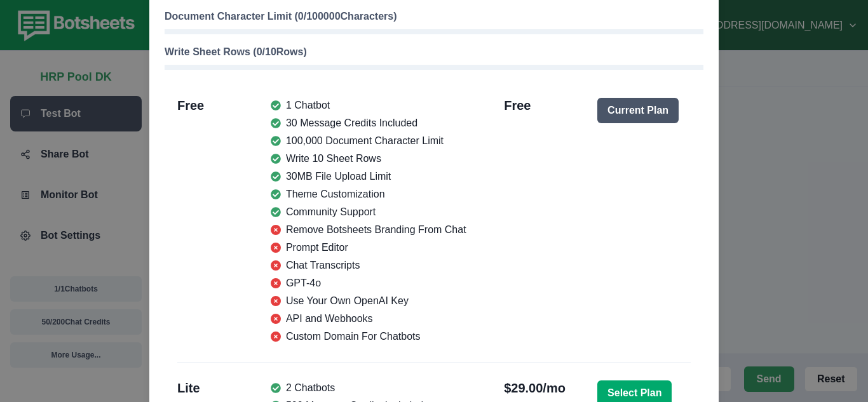 The image size is (868, 402). What do you see at coordinates (369, 230) in the screenshot?
I see `li: Remove Botsheets Branding From Chat` at bounding box center [369, 230].